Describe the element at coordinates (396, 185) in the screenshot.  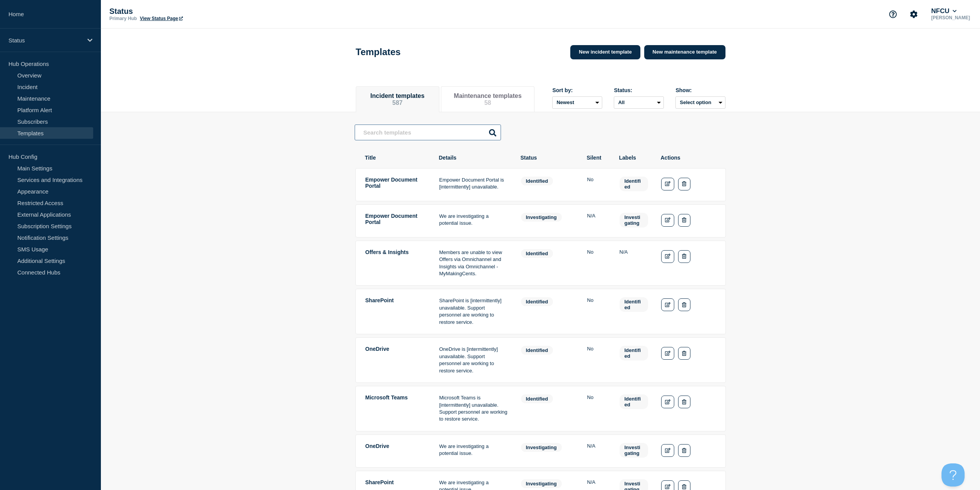
I see `td: Title: Empower Document Portal` at that location.